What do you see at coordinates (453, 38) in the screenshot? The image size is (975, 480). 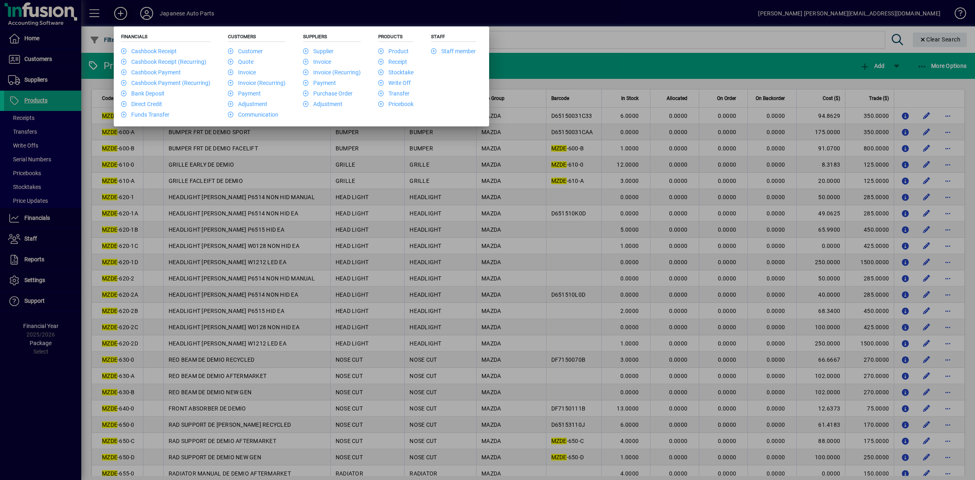 I see `h5: Staff` at bounding box center [453, 38].